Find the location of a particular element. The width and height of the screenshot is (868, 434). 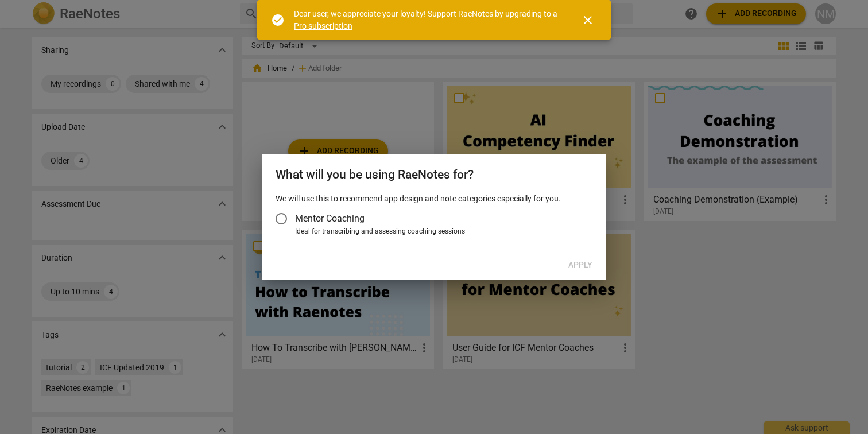

span: close is located at coordinates (588, 20).